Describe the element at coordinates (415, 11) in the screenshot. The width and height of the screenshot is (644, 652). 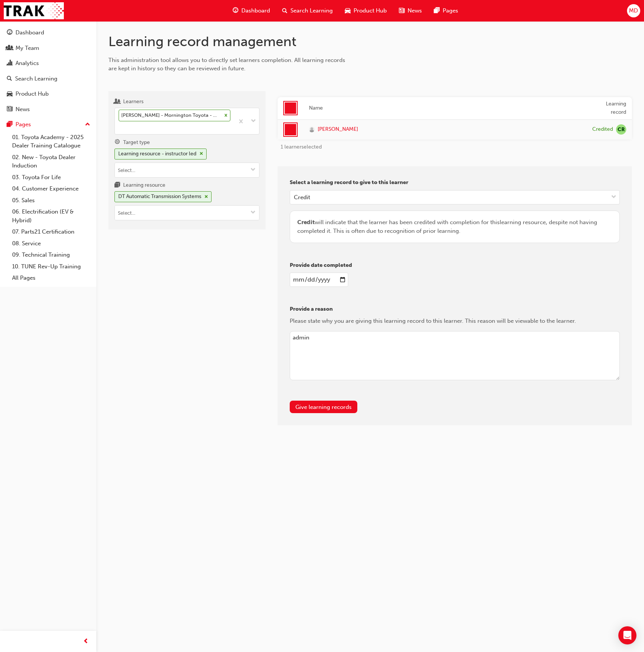
I see `span: News` at that location.